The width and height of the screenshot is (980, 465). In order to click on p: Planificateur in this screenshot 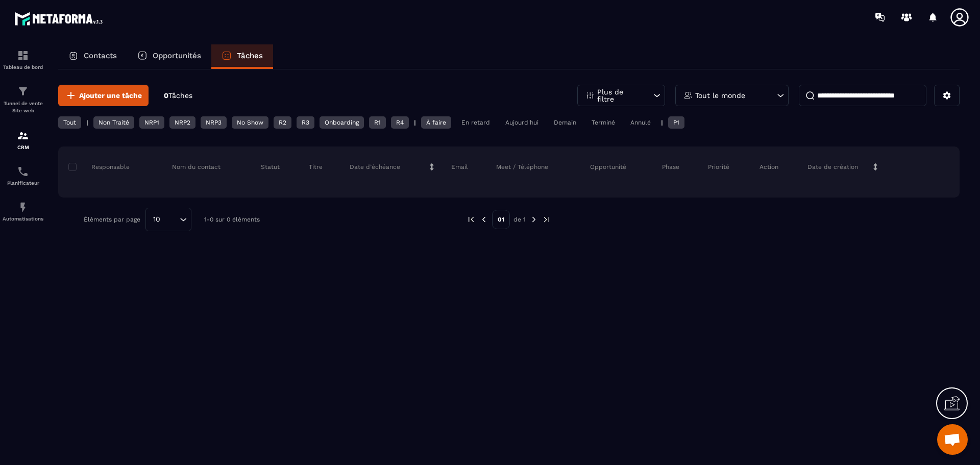, I will do `click(23, 183)`.